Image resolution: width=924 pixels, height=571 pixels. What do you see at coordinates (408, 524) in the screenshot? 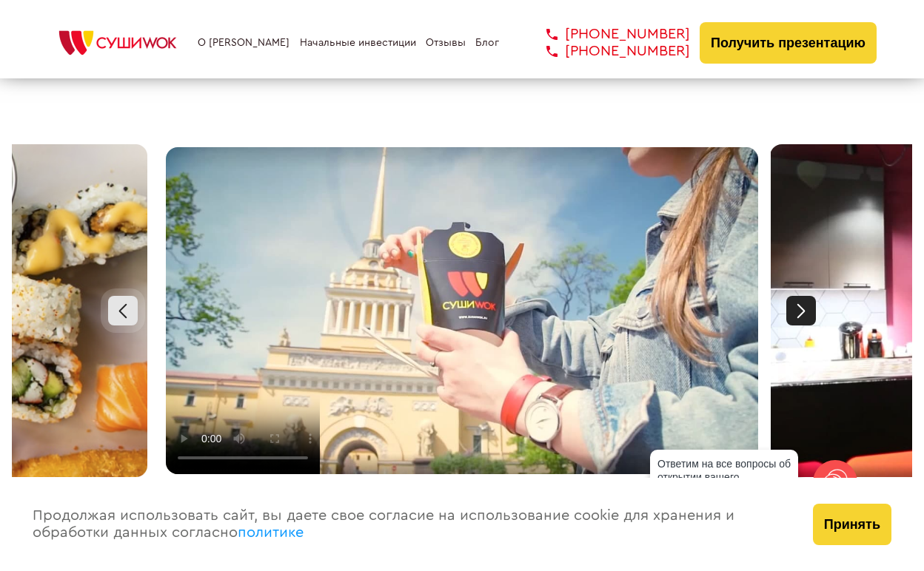
I see `div: Продолжая использовать сайт, вы даете свое согласие на использование cookie для хранения и обрабо...` at bounding box center [408, 524].